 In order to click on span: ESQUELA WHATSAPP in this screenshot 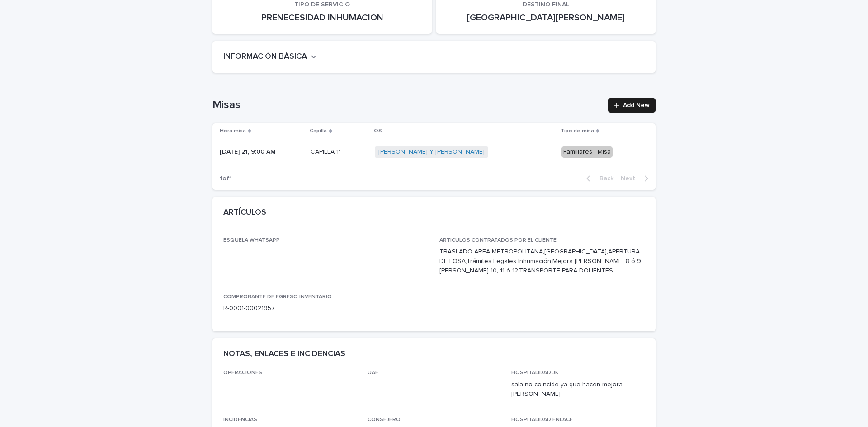, I will do `click(252, 240)`.